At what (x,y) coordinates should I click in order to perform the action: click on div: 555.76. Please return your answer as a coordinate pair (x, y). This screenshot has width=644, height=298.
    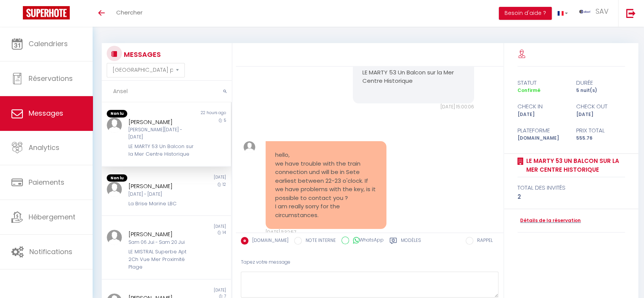
    Looking at the image, I should click on (601, 138).